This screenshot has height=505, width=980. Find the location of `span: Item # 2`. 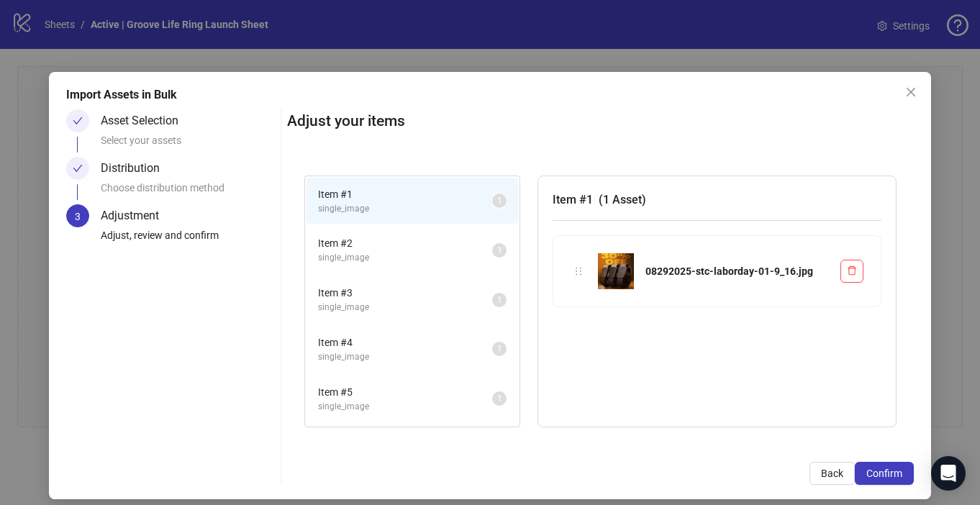

span: Item # 2 is located at coordinates (405, 243).